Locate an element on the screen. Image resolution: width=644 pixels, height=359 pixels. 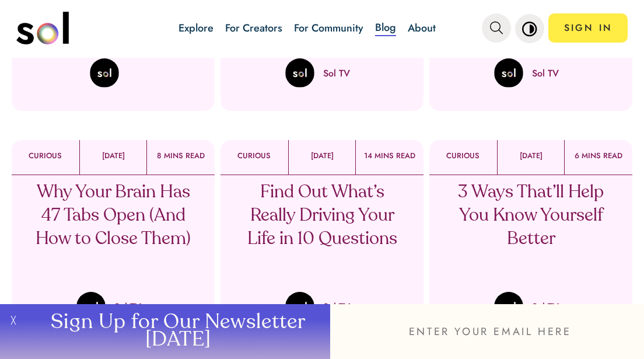
a: SIGN IN is located at coordinates (588, 28).